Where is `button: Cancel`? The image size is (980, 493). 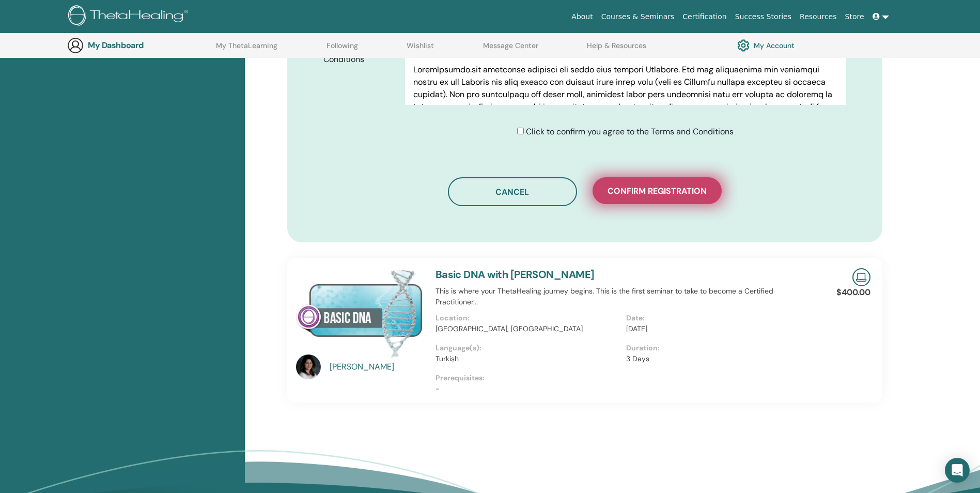 button: Cancel is located at coordinates (513, 192).